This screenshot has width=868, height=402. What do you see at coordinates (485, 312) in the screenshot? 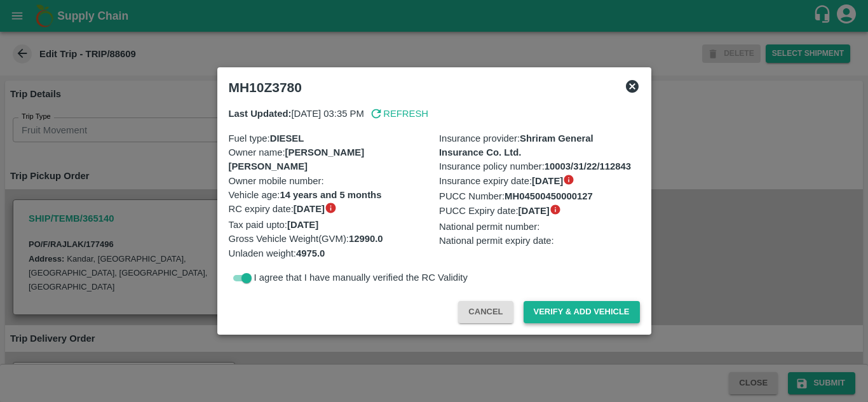
I see `button: Cancel` at bounding box center [485, 312].